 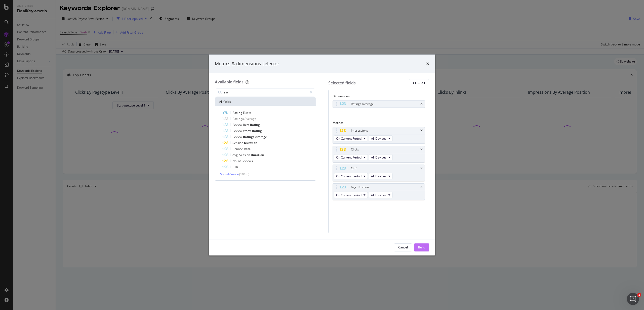 What do you see at coordinates (379, 135) in the screenshot?
I see `div: ImpressionstimesOn Current PeriodAll Devices` at bounding box center [379, 135].